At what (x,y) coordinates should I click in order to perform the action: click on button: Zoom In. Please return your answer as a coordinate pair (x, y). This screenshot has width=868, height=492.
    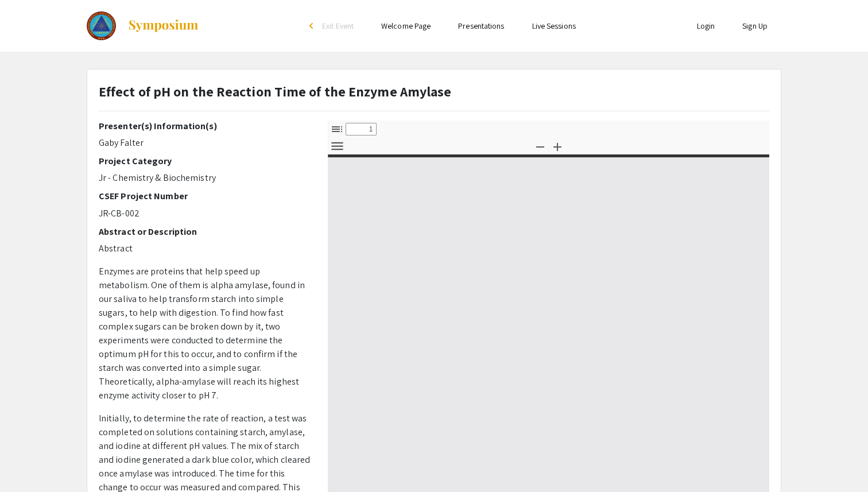
    Looking at the image, I should click on (558, 146).